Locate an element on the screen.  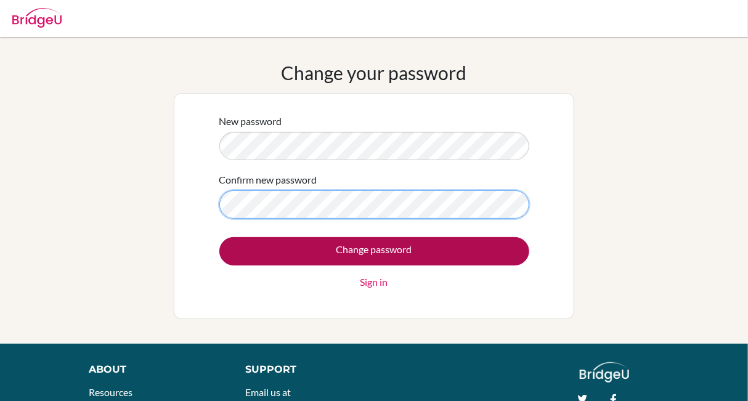
img: Bridge-U is located at coordinates (37, 18).